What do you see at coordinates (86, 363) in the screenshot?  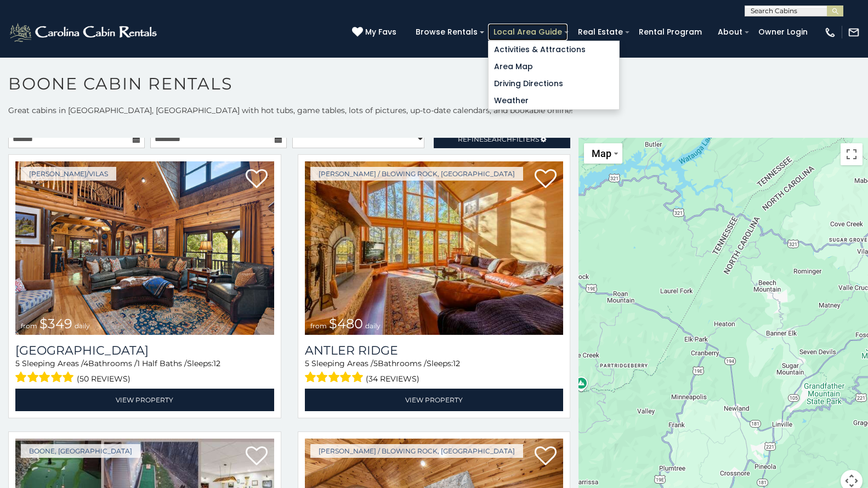 I see `span: 4` at bounding box center [86, 363].